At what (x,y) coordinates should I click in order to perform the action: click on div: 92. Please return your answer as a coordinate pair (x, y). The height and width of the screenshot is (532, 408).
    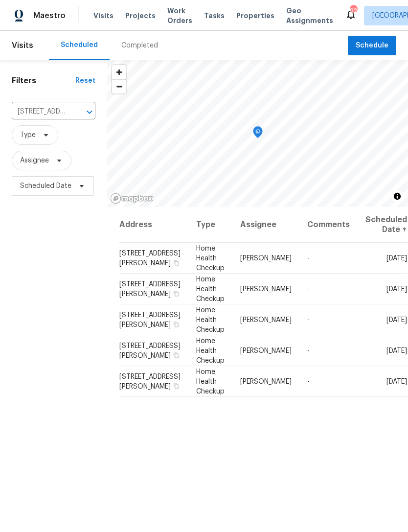
    Looking at the image, I should click on (353, 11).